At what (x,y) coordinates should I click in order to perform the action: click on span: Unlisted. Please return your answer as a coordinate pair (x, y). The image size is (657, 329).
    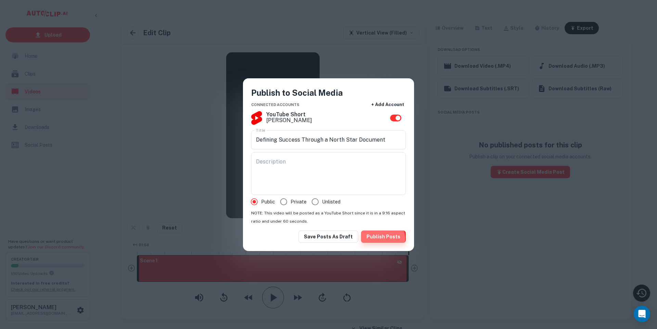
    Looking at the image, I should click on (331, 202).